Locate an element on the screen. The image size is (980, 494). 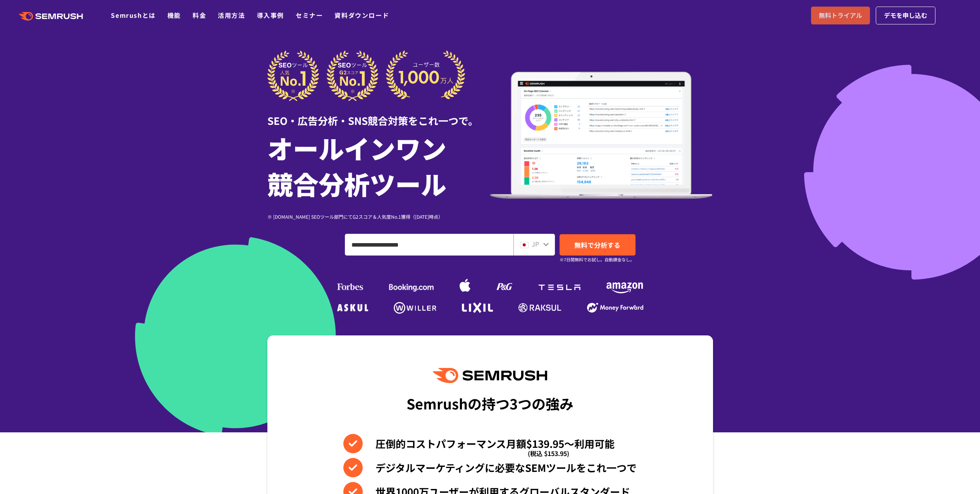
span: 無料で分析する is located at coordinates (598, 245).